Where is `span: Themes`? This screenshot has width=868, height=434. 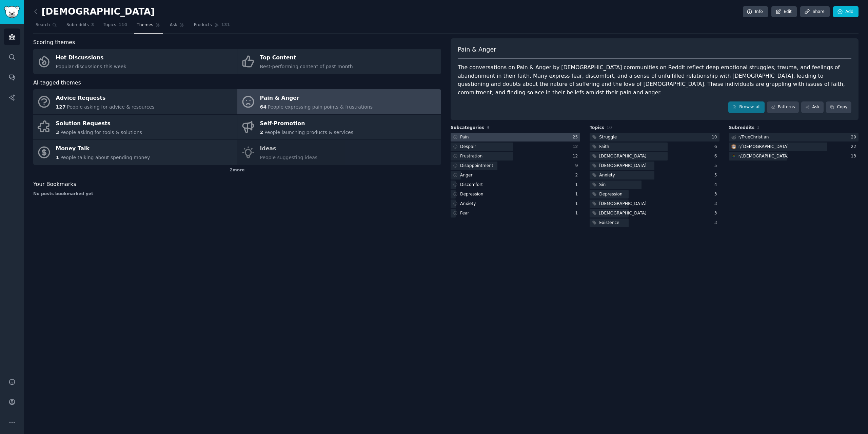
span: Themes is located at coordinates (145, 25).